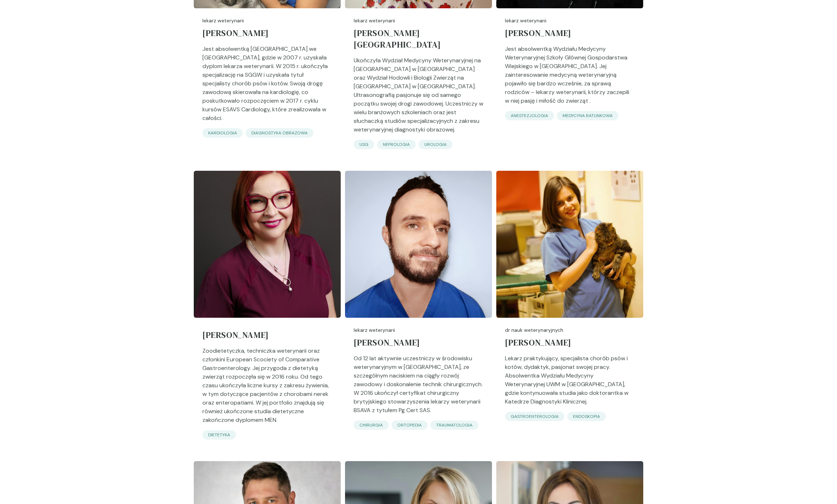  What do you see at coordinates (570, 329) in the screenshot?
I see `p: dr nauk weterynaryjnych` at bounding box center [570, 329].